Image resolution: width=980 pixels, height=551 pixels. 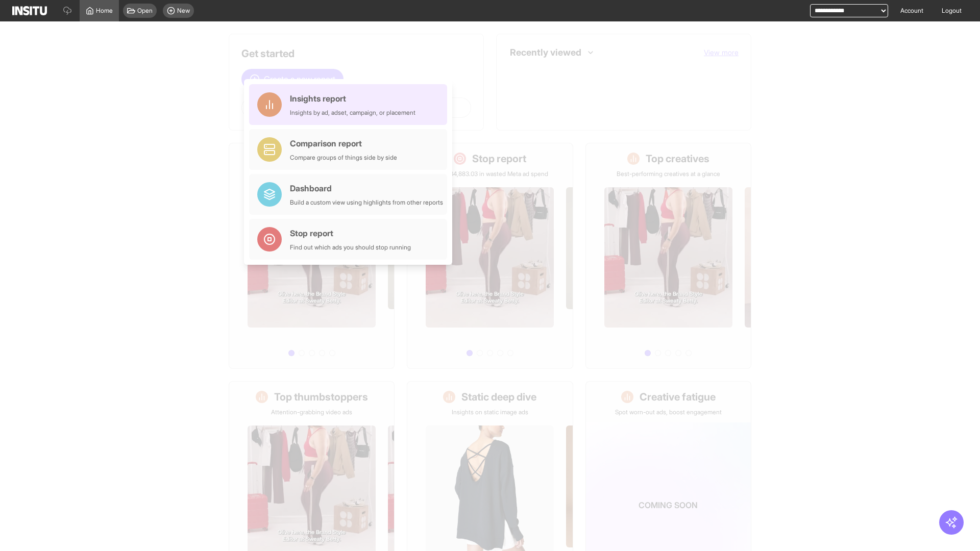 I want to click on div: Insights report, so click(x=353, y=98).